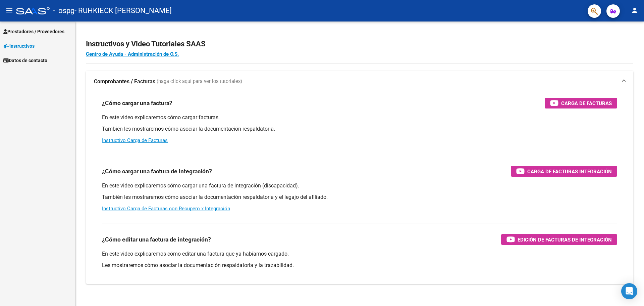 The image size is (644, 306). I want to click on h3: ¿Cómo editar una factura de integración?, so click(156, 239).